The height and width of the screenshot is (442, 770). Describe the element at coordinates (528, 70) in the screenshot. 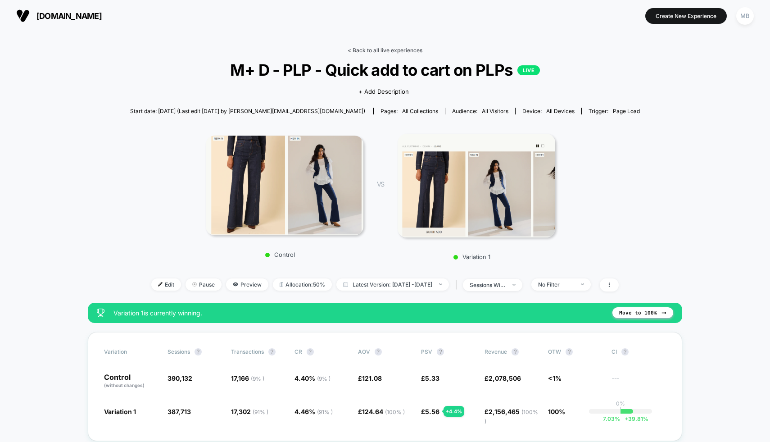

I see `p: LIVE` at that location.